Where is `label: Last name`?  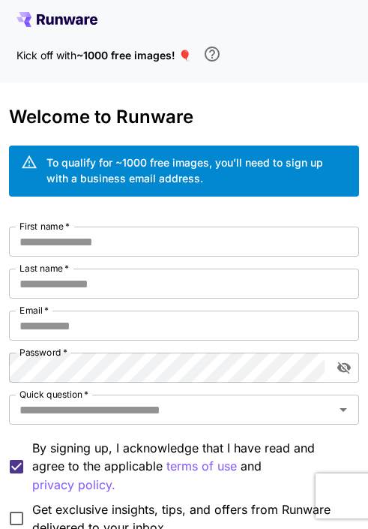
label: Last name is located at coordinates (44, 268).